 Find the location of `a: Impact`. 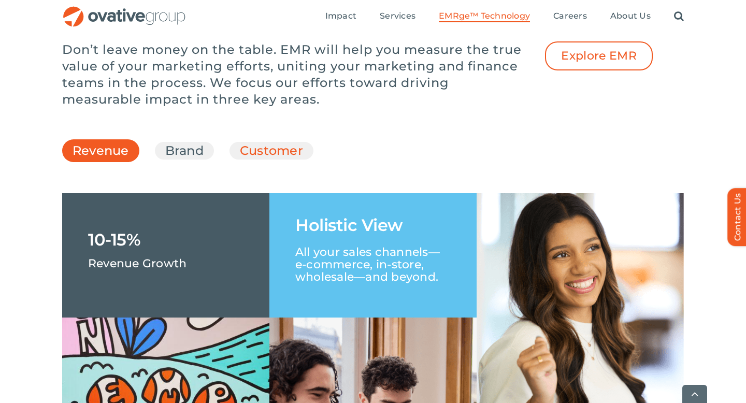

a: Impact is located at coordinates (341, 17).